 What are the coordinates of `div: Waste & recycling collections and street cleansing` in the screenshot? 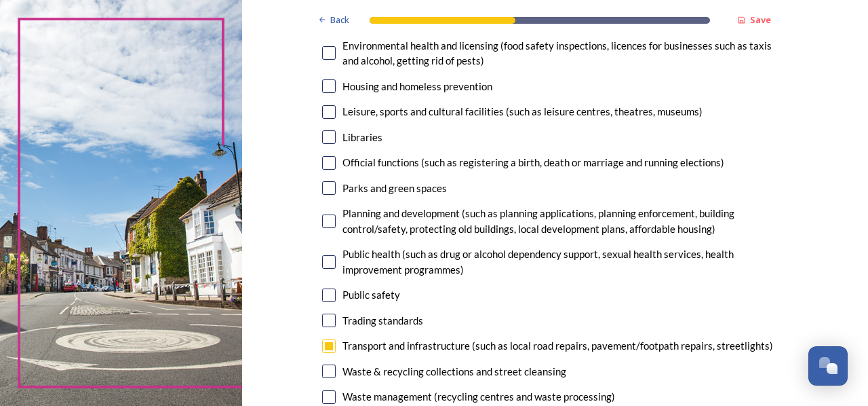 It's located at (455, 371).